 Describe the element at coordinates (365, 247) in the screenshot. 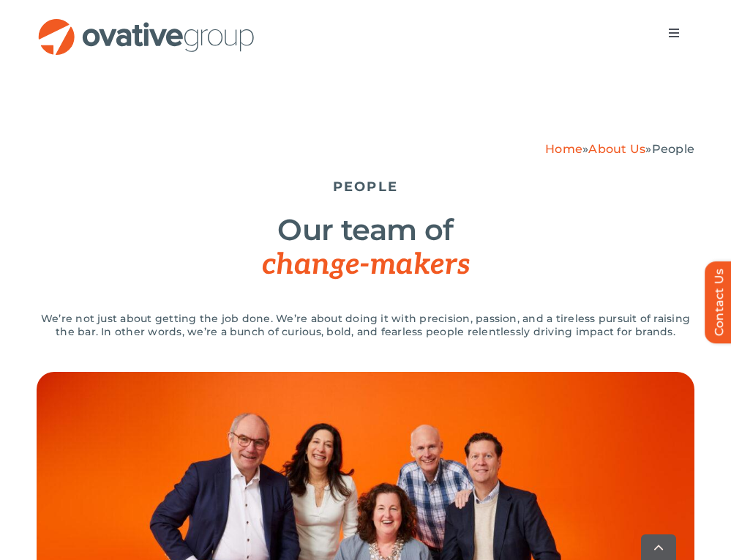

I see `h1: Our team of` at that location.